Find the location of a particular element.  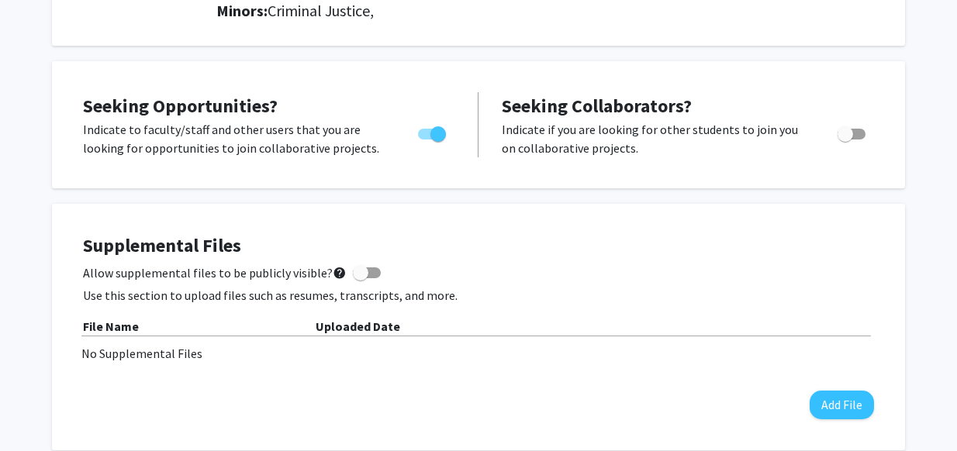

b: Uploaded Date is located at coordinates (358, 327).